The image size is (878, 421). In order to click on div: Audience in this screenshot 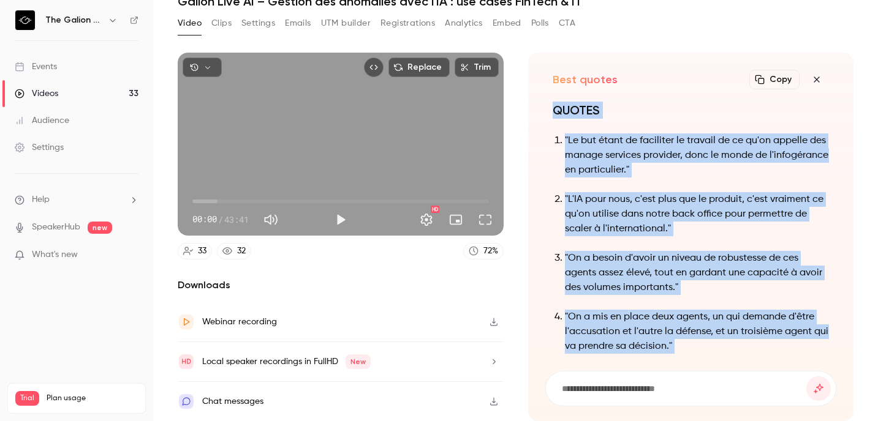, I will do `click(42, 121)`.